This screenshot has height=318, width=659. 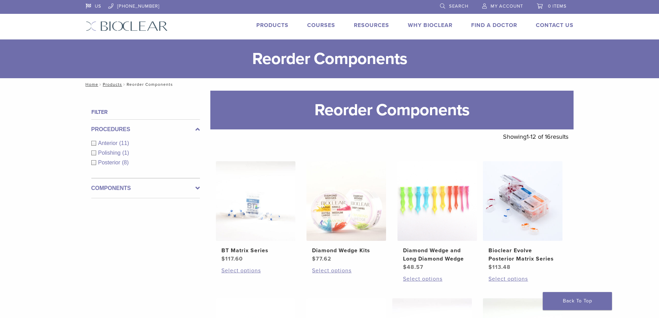 I want to click on bdi: 77.62, so click(x=322, y=259).